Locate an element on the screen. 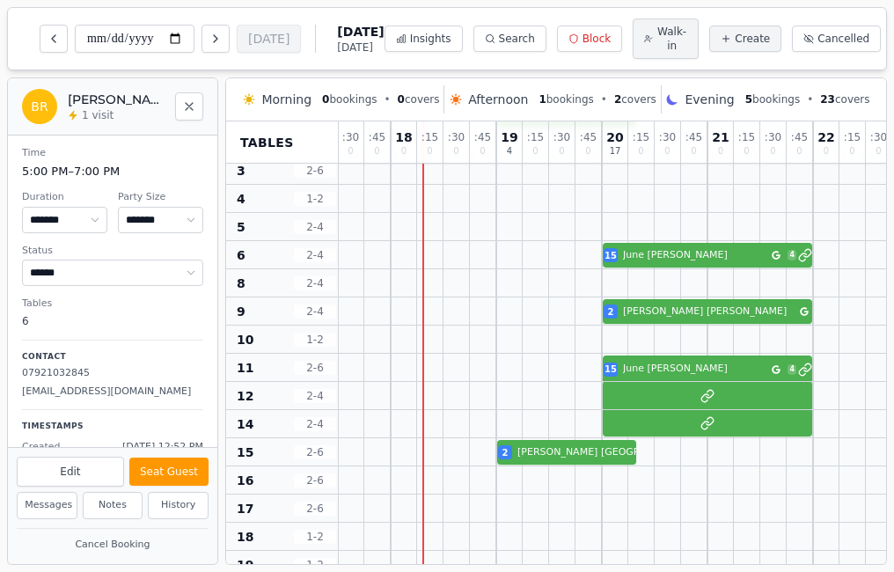 The height and width of the screenshot is (572, 894). span: Block is located at coordinates (597, 39).